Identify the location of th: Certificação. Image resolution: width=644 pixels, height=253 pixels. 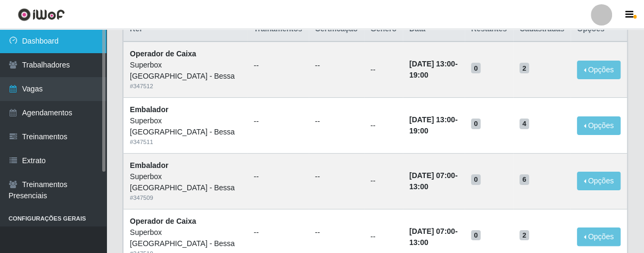
(337, 29).